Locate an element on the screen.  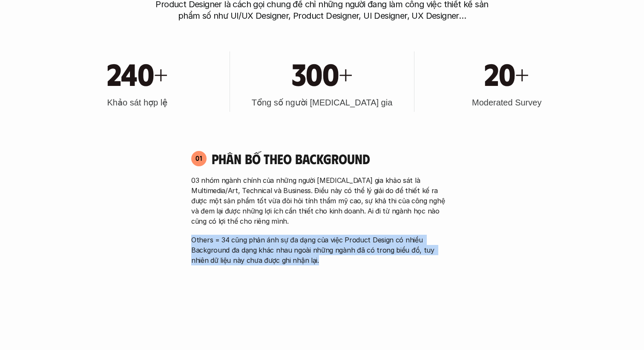
p: 01 is located at coordinates (199, 159).